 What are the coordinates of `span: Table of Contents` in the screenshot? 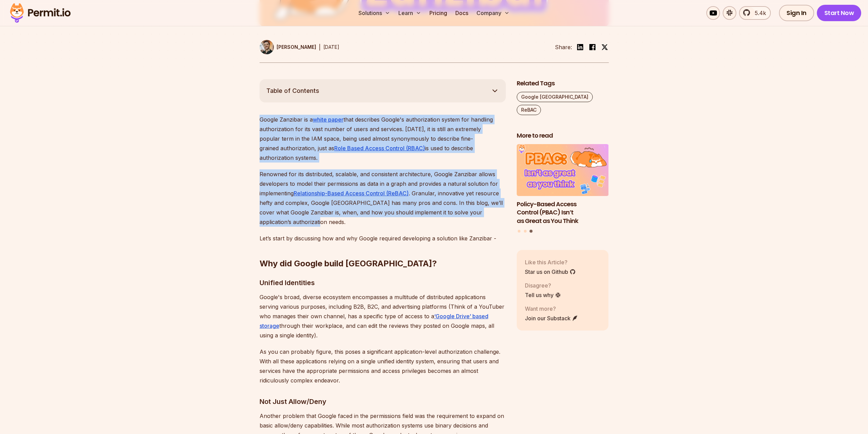 It's located at (293, 91).